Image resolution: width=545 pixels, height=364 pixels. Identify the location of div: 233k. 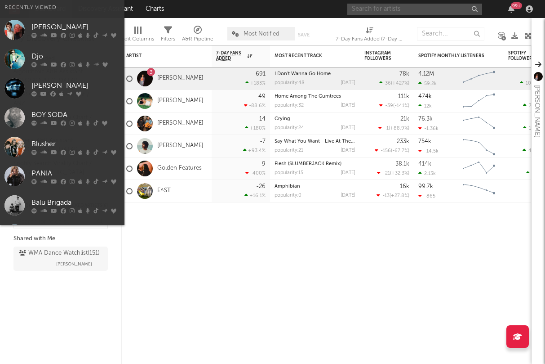
(403, 141).